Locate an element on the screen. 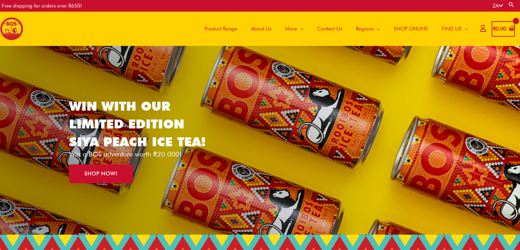  nav: Site Navigation is located at coordinates (334, 29).